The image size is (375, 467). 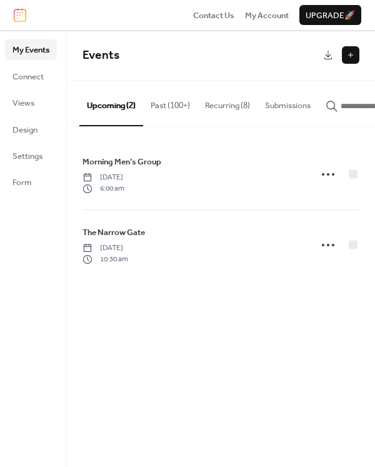 I want to click on a: Settings, so click(x=31, y=156).